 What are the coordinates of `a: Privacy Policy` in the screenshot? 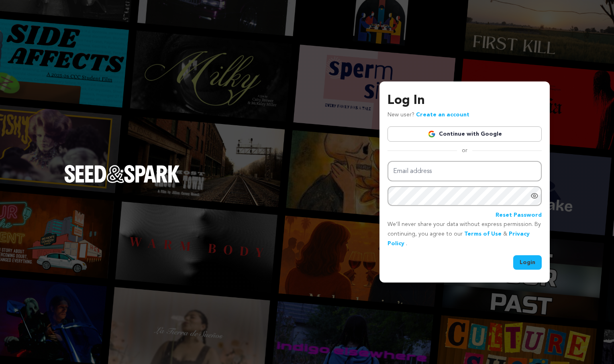 It's located at (458, 239).